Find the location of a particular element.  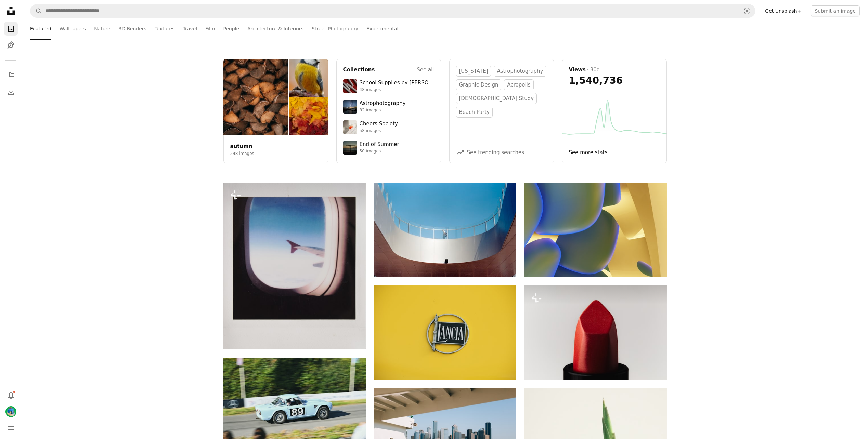

span: 30d is located at coordinates (595, 70).